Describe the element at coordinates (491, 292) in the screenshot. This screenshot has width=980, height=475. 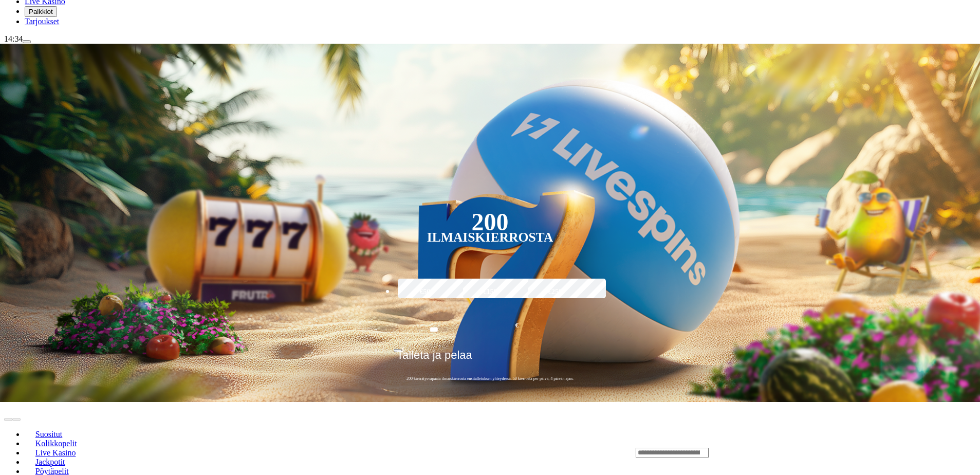
I see `label: €150` at that location.